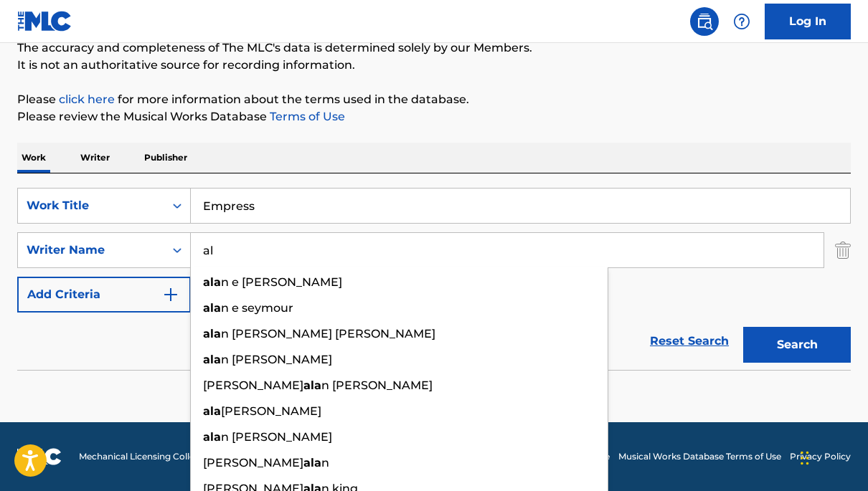  I want to click on button: Add Criteria, so click(104, 295).